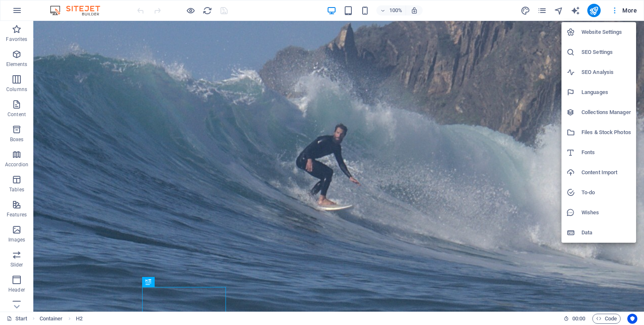 Image resolution: width=644 pixels, height=325 pixels. Describe the element at coordinates (606, 233) in the screenshot. I see `h6: Data` at that location.